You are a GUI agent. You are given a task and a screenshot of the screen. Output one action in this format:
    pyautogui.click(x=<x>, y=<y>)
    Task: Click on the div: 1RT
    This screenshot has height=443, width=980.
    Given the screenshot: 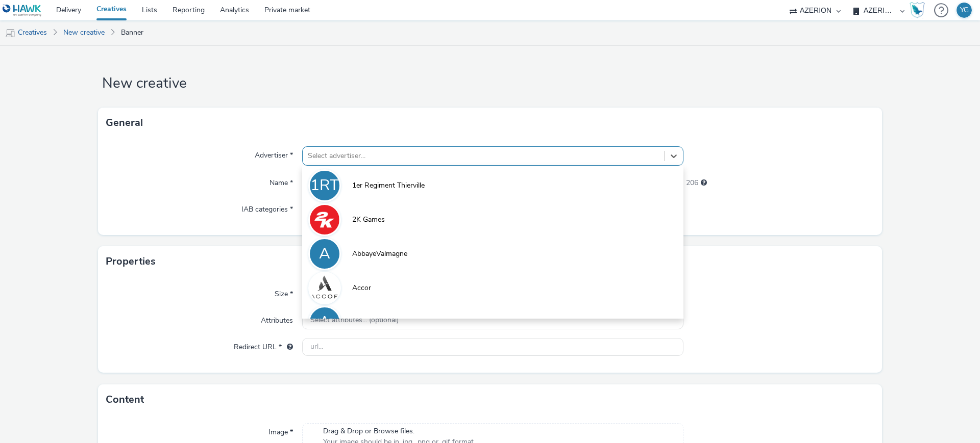 What is the action you would take?
    pyautogui.click(x=324, y=186)
    